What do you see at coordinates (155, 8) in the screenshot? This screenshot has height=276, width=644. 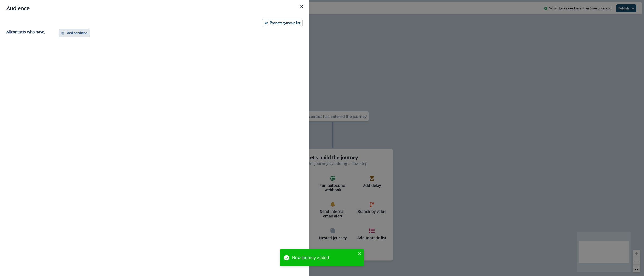 I see `div: Audience` at bounding box center [155, 8].